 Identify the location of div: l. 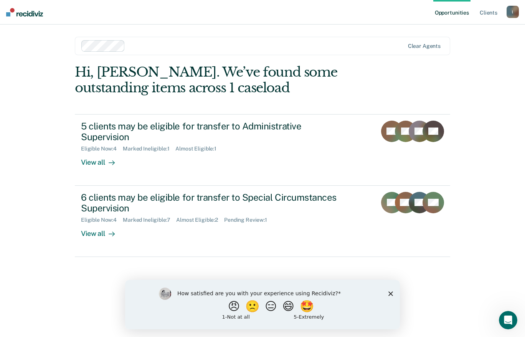
(512, 12).